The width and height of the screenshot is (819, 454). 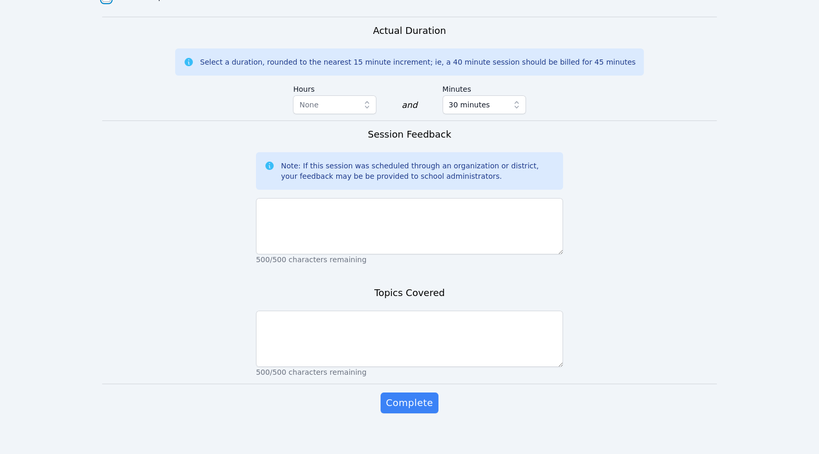 What do you see at coordinates (309, 105) in the screenshot?
I see `span: None` at bounding box center [309, 105].